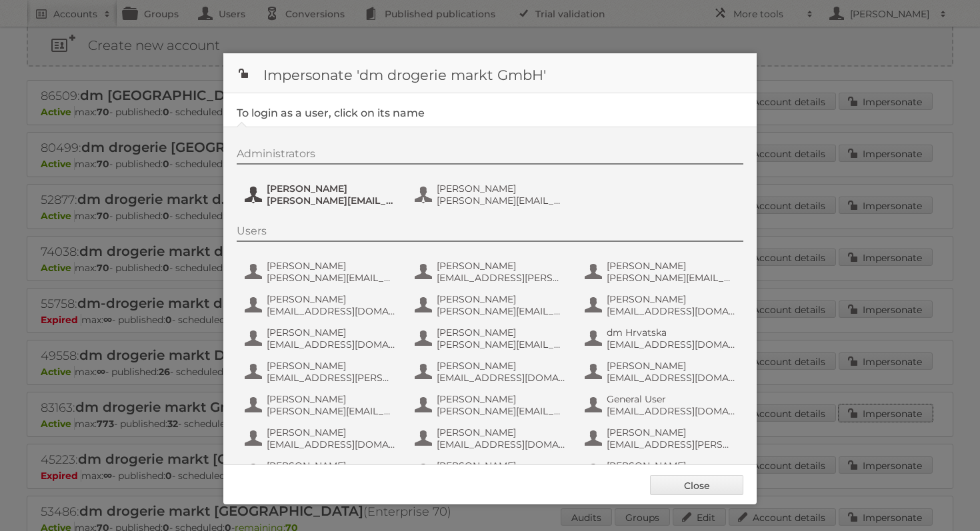  What do you see at coordinates (490, 73) in the screenshot?
I see `h1: Impersonate 'dm drogerie markt GmbH'` at bounding box center [490, 73].